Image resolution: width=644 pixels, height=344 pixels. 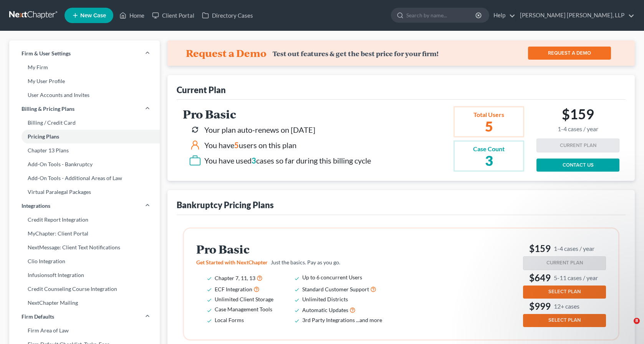 I want to click on a: Pricing Plans, so click(x=84, y=137).